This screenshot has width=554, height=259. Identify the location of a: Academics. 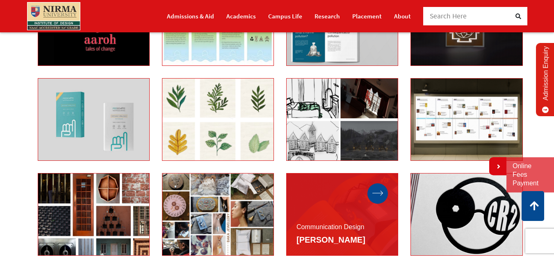
(241, 16).